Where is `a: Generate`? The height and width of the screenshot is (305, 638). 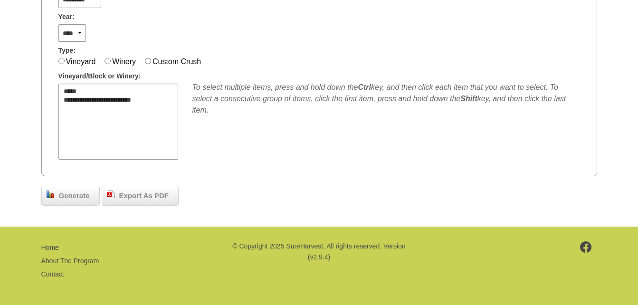 a: Generate is located at coordinates (70, 196).